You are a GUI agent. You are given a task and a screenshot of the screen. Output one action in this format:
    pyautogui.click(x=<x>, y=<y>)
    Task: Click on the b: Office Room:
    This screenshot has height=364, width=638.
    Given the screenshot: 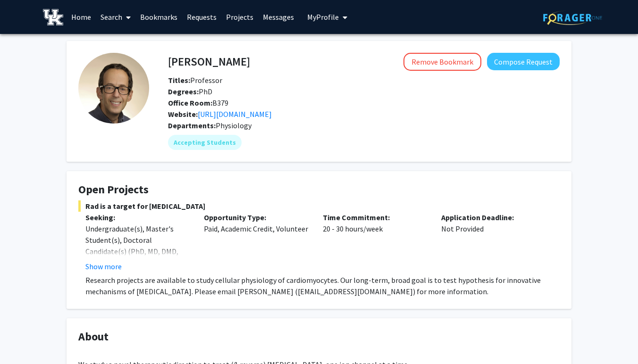 What is the action you would take?
    pyautogui.click(x=190, y=103)
    